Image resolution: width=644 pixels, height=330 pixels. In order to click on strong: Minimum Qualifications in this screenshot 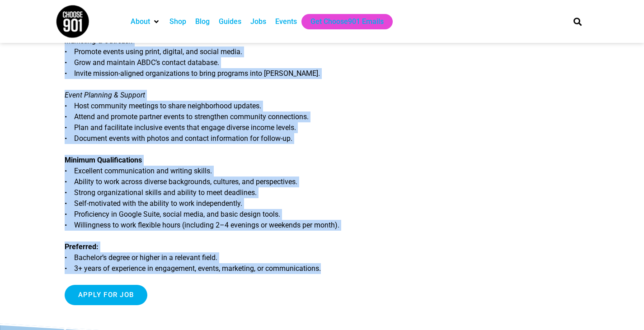, I will do `click(103, 160)`.